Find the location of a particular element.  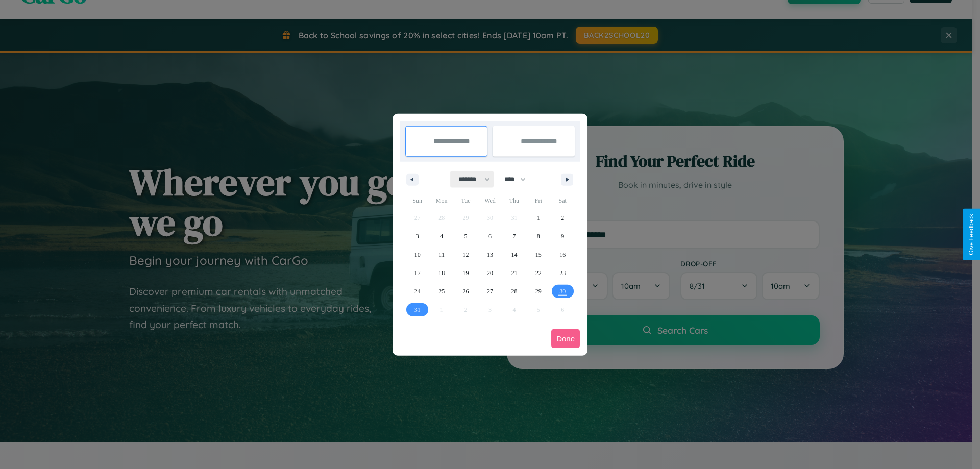

button: Done is located at coordinates (566, 339).